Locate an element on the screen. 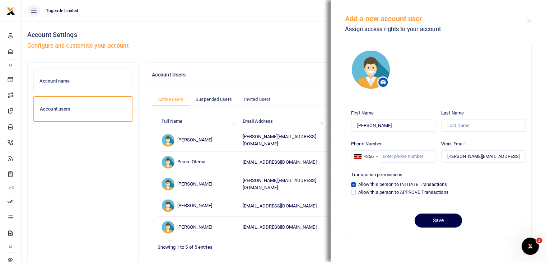 This screenshot has height=262, width=546. th: Full Name: activate to sort column ascending is located at coordinates (198, 121).